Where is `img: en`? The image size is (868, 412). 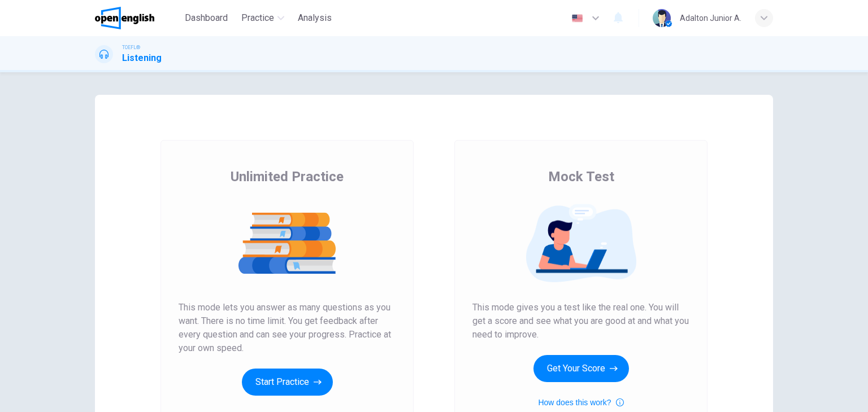
img: en is located at coordinates (577, 18).